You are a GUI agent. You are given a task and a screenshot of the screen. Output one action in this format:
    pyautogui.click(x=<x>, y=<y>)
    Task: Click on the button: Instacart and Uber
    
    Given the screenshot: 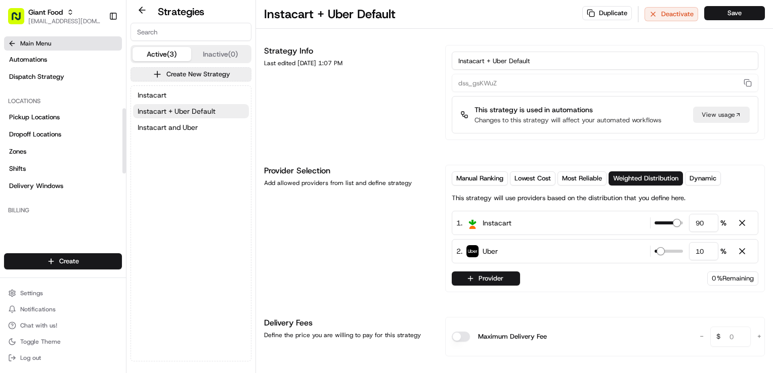 What is the action you would take?
    pyautogui.click(x=191, y=127)
    